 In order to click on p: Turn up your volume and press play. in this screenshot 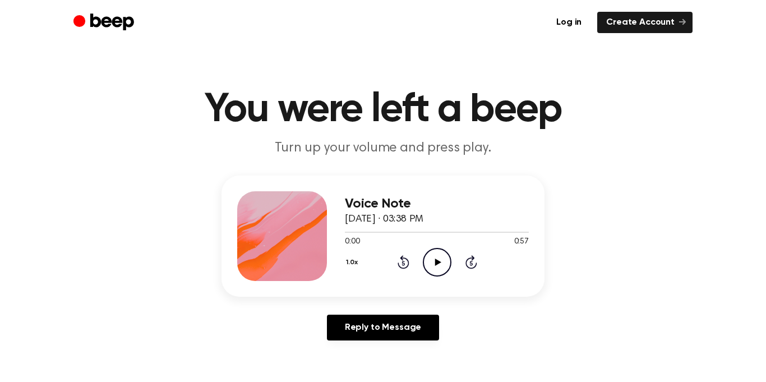, I will do `click(383, 148)`.